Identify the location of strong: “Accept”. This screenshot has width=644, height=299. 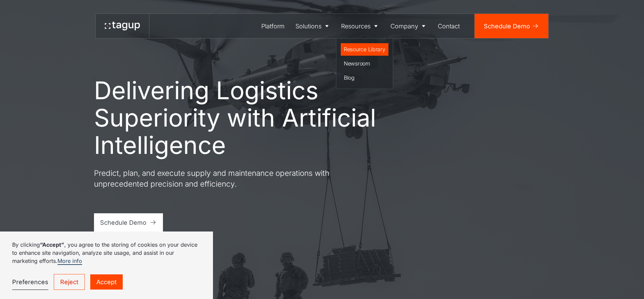
(52, 245).